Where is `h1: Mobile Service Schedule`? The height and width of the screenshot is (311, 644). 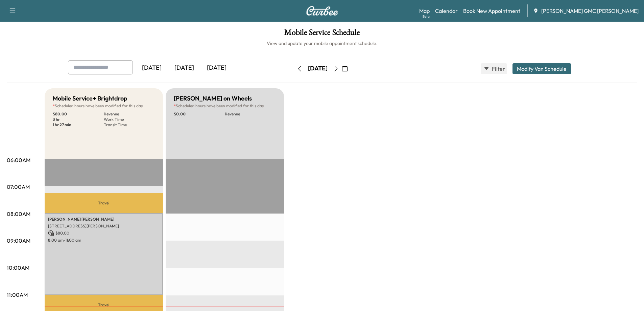 h1: Mobile Service Schedule is located at coordinates (322, 34).